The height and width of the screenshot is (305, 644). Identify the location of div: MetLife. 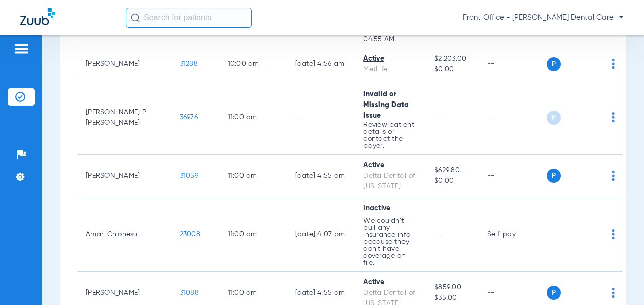
(391, 69).